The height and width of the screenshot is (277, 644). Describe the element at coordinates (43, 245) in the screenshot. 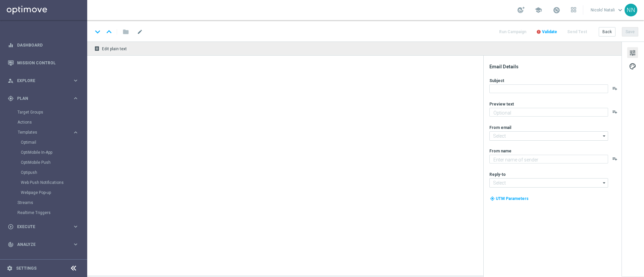

I see `button: track_changes Analyze keyboard_arrow_right` at that location.